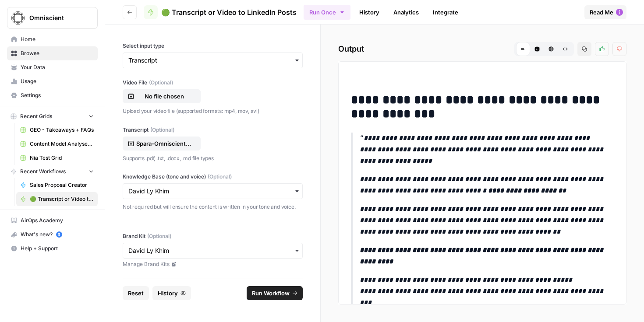  Describe the element at coordinates (52, 95) in the screenshot. I see `a: Settings` at that location.